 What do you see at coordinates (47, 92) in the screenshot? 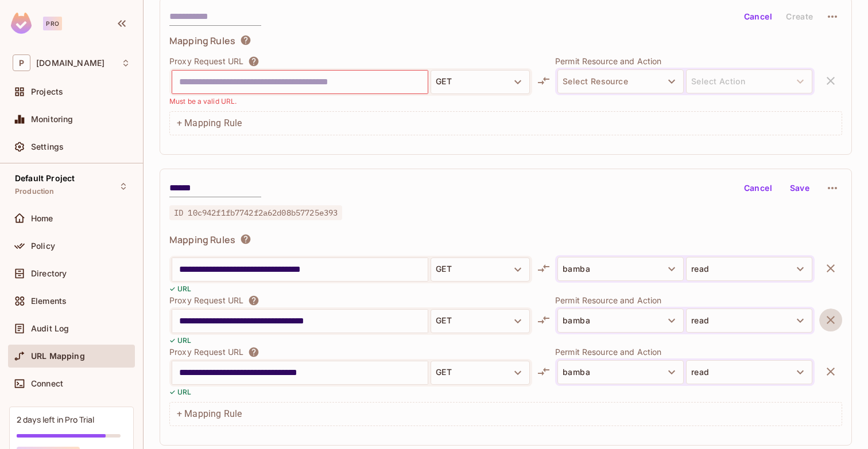
I see `span: Projects` at bounding box center [47, 92].